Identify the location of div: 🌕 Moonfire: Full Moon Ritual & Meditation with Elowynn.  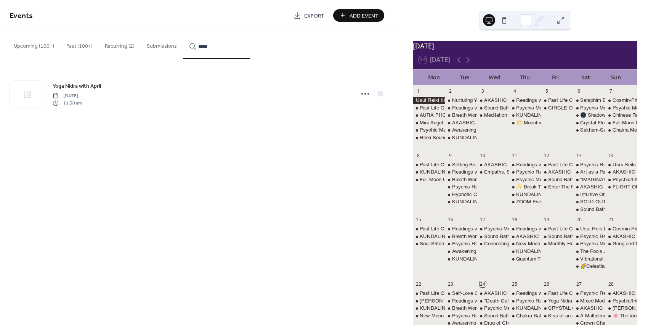
(525, 123).